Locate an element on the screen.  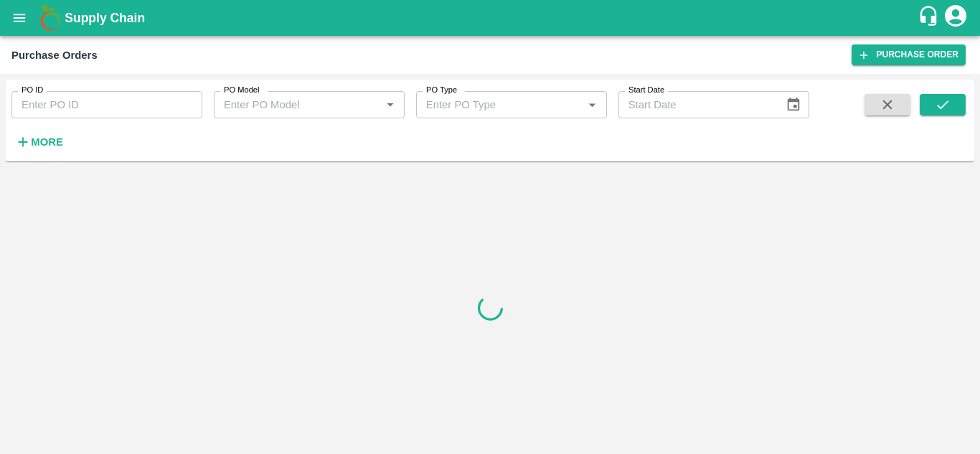
input: Start Date is located at coordinates (697, 105).